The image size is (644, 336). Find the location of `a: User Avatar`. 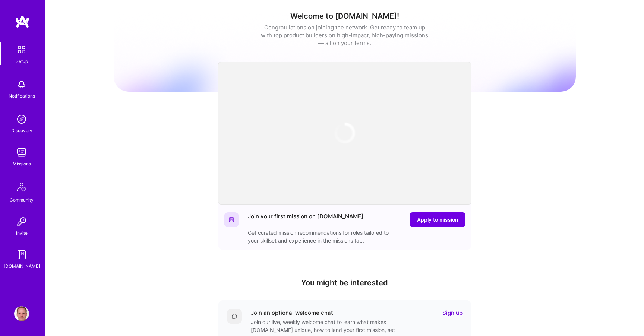

a: User Avatar is located at coordinates (22, 314).